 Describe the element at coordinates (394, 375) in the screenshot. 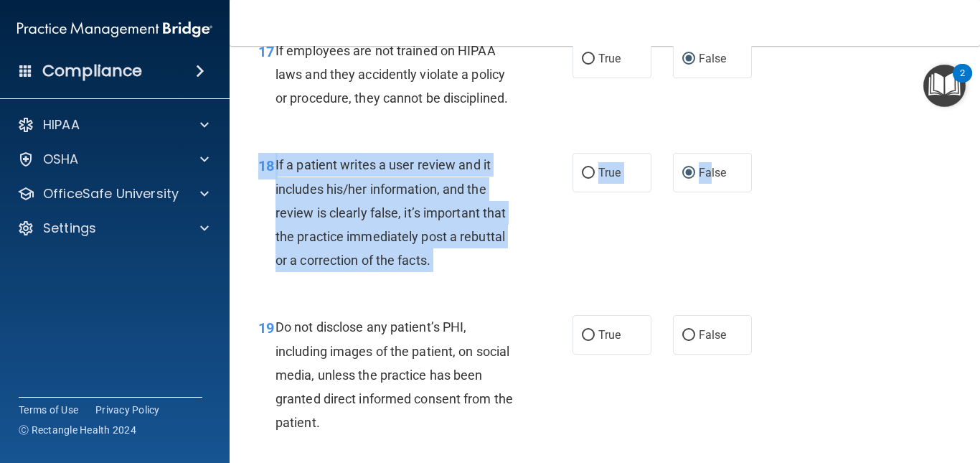

I see `span: Do not disclose any patient’s PHI, including images of the patient, on social media, unless the p...` at that location.